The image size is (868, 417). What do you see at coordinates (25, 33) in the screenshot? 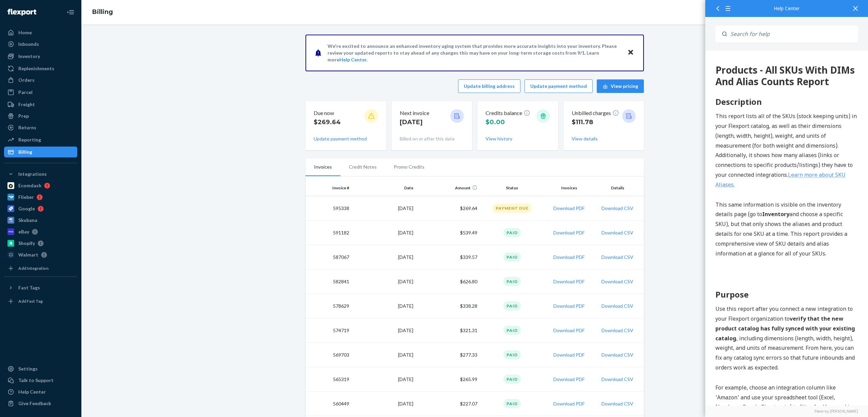
I see `div: Home` at bounding box center [25, 33].